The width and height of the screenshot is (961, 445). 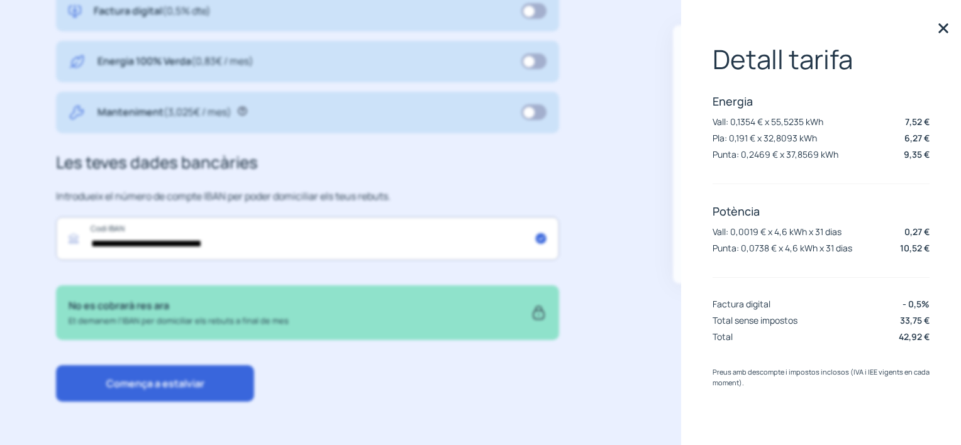 I want to click on span: Comença a estalviar, so click(x=155, y=384).